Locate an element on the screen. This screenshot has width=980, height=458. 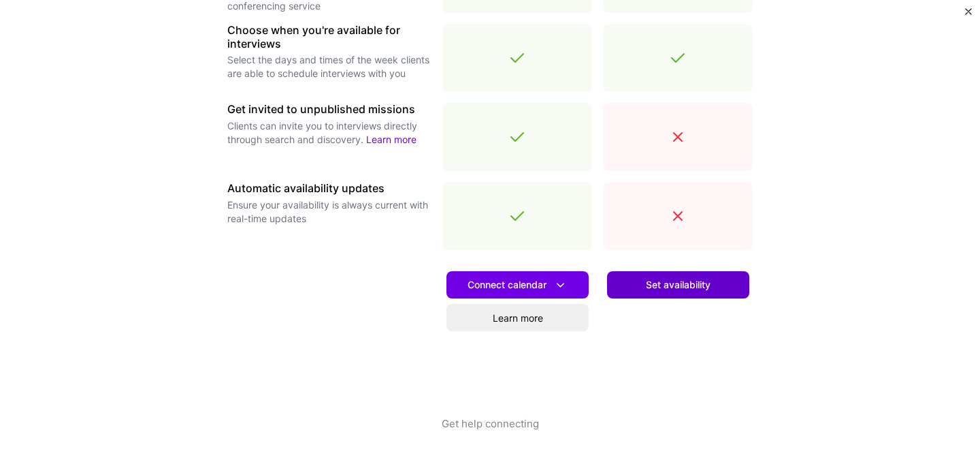
p: Clients can invite you to interviews directly through search and discovery. is located at coordinates (330, 133).